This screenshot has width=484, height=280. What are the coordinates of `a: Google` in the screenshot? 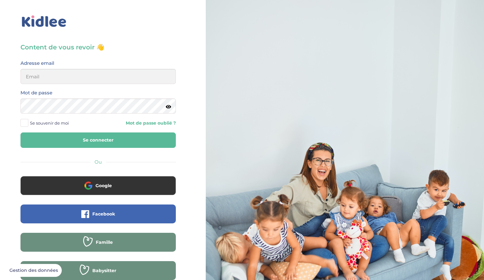 It's located at (98, 190).